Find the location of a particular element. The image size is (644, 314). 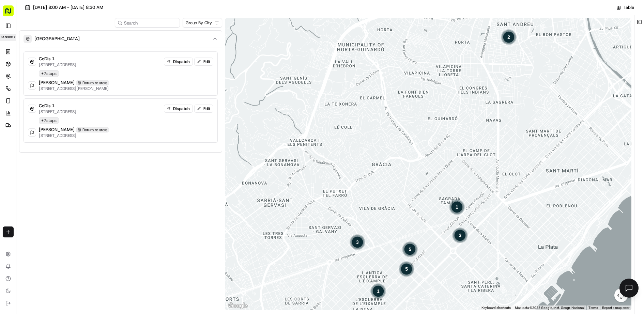

a: Report a map error is located at coordinates (616, 308).